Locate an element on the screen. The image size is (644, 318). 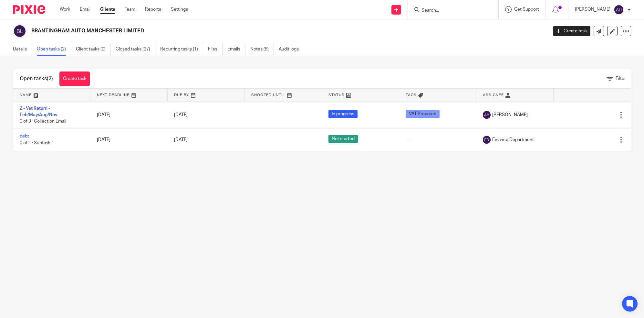
h1: Open tasks is located at coordinates (36, 79).